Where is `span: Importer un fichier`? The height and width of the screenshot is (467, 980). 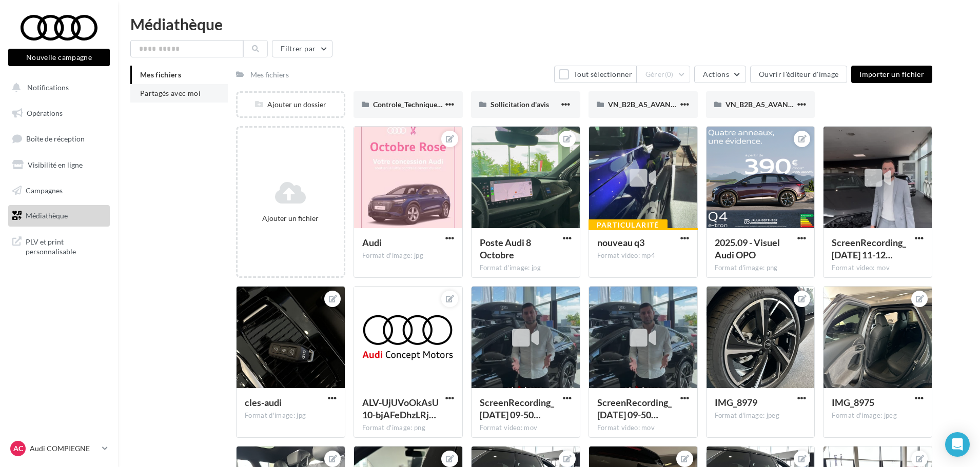 span: Importer un fichier is located at coordinates (892, 74).